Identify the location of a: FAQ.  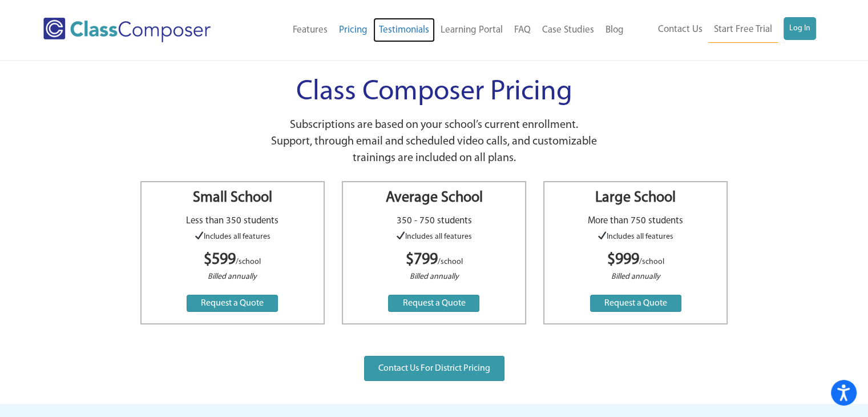
(522, 30).